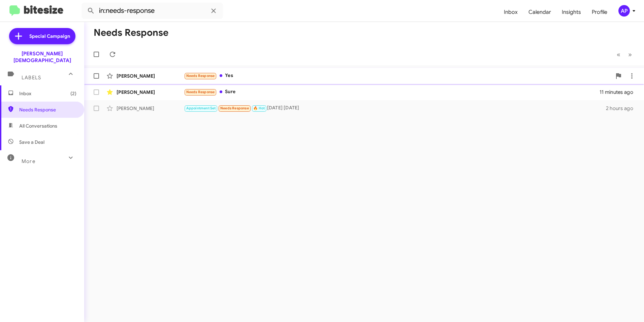 The image size is (644, 322). Describe the element at coordinates (571, 12) in the screenshot. I see `a: Insights` at that location.